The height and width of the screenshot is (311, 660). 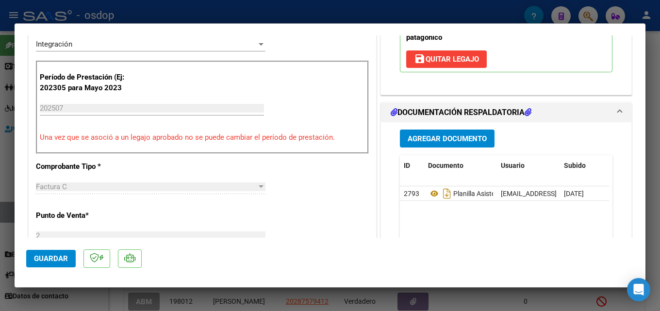 What do you see at coordinates (86, 167) in the screenshot?
I see `p: Comprobante Tipo *` at bounding box center [86, 167].